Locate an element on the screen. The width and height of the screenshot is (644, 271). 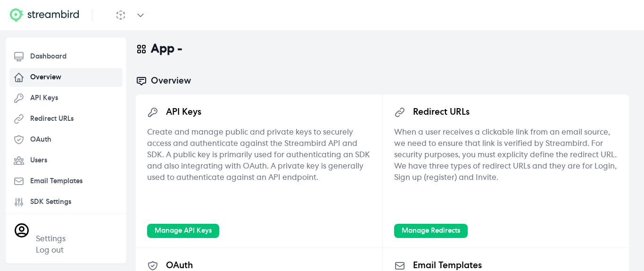
a: SDK Settings is located at coordinates (66, 202).